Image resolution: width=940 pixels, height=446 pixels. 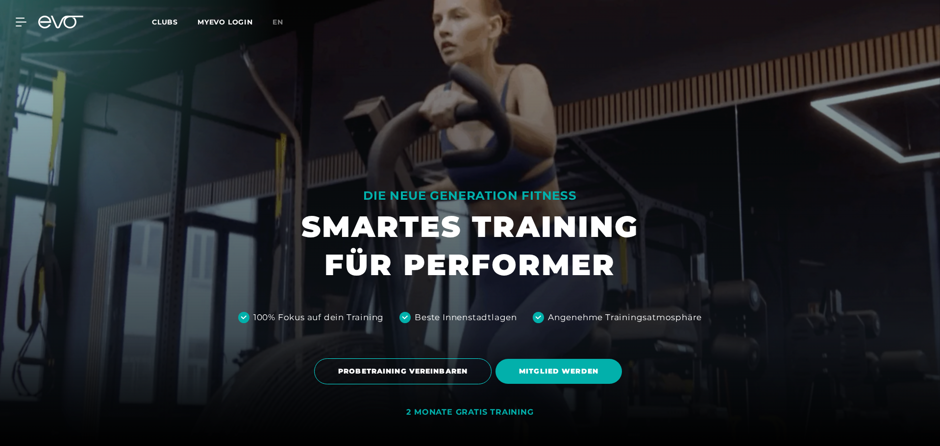 What do you see at coordinates (278, 22) in the screenshot?
I see `span: en` at bounding box center [278, 22].